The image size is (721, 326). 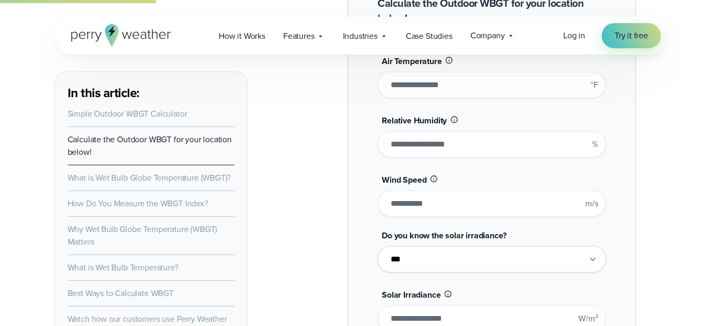 I want to click on span: Try it free, so click(x=631, y=36).